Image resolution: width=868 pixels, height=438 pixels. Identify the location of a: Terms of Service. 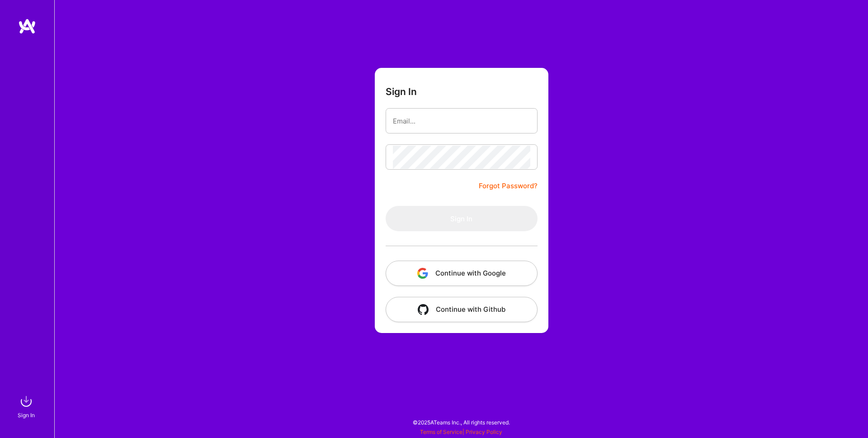
(441, 432).